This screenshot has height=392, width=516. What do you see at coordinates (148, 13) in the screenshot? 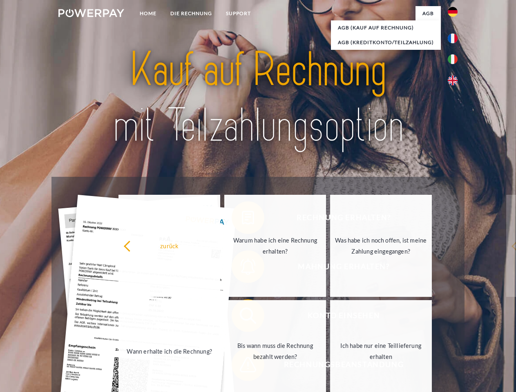
I see `a: Home` at bounding box center [148, 13].